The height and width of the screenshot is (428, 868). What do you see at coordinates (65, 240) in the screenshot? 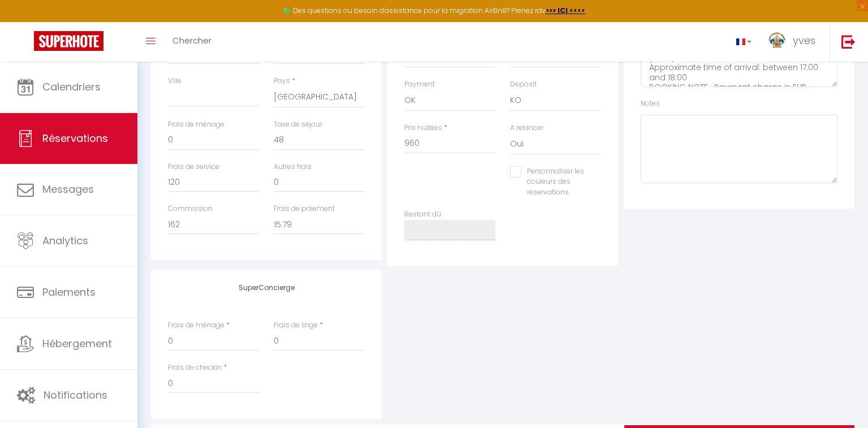
I see `span: Analytics` at bounding box center [65, 240].